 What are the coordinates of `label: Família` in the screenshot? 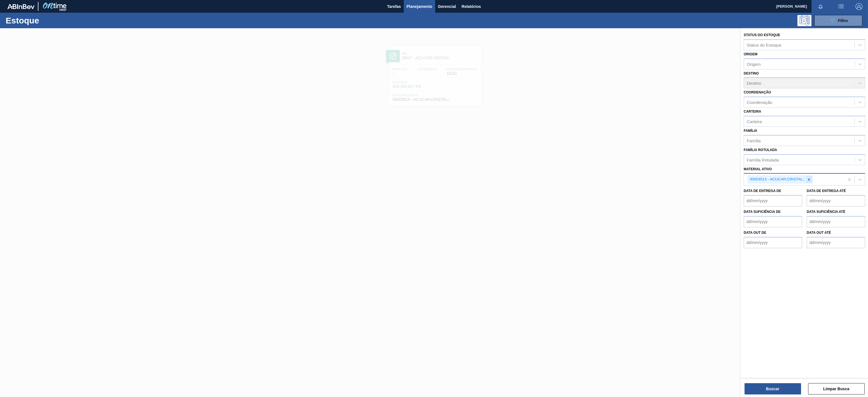 It's located at (750, 131).